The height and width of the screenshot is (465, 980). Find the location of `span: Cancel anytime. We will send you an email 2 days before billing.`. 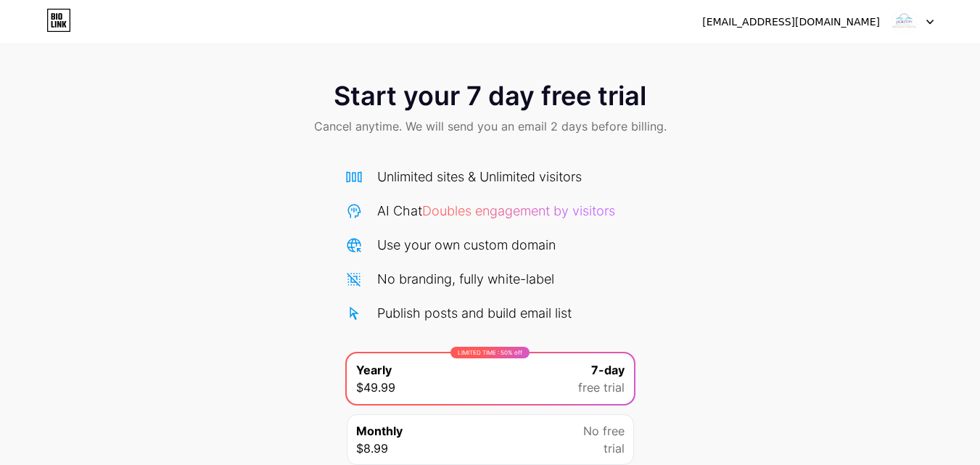

span: Cancel anytime. We will send you an email 2 days before billing. is located at coordinates (490, 126).